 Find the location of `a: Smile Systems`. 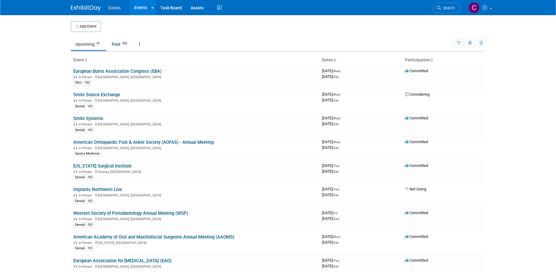

a: Smile Systems is located at coordinates (88, 118).